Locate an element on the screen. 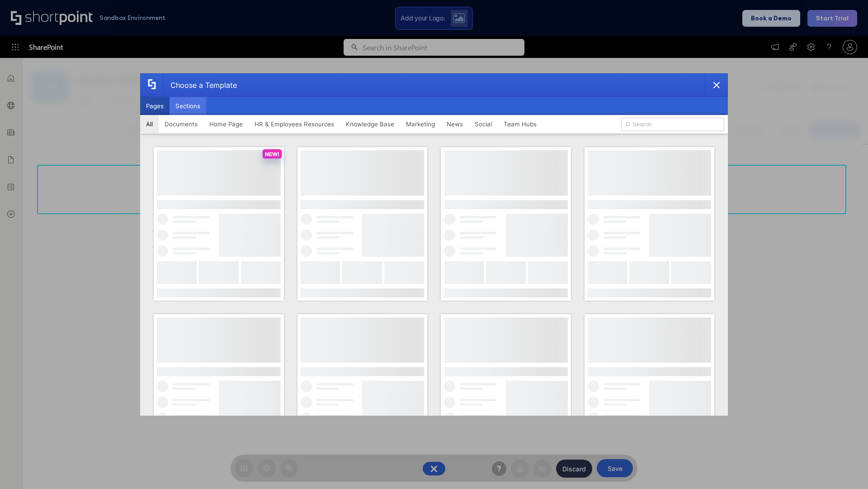 This screenshot has height=489, width=868. button: Knowledge Base is located at coordinates (370, 124).